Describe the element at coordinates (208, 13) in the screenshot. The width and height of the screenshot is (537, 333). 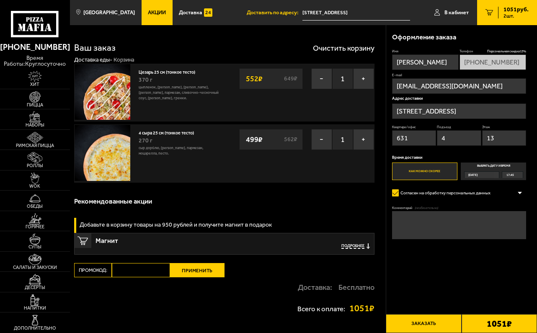
I see `img: 15daf4d41897b9f0e9f617042186c801.svg` at that location.